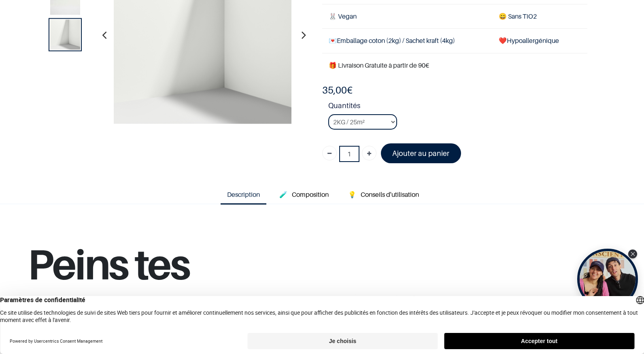  I want to click on span: Composition, so click(310, 194).